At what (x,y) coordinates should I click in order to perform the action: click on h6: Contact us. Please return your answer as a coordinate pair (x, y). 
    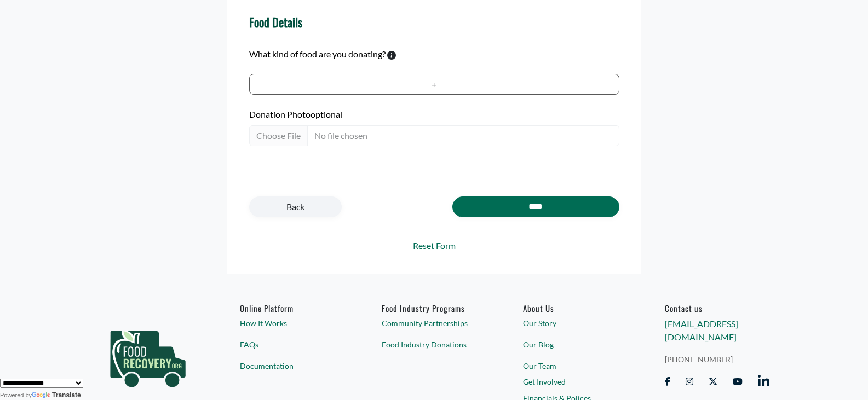
    Looking at the image, I should click on (717, 308).